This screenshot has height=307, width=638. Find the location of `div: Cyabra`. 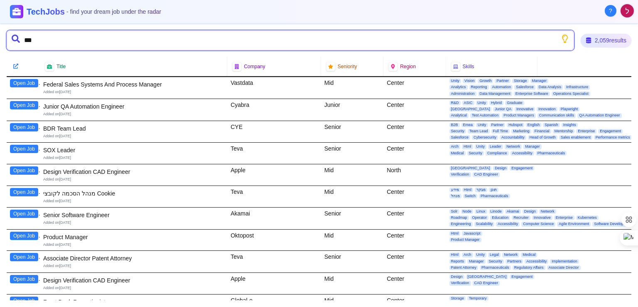

div: Cyabra is located at coordinates (274, 110).